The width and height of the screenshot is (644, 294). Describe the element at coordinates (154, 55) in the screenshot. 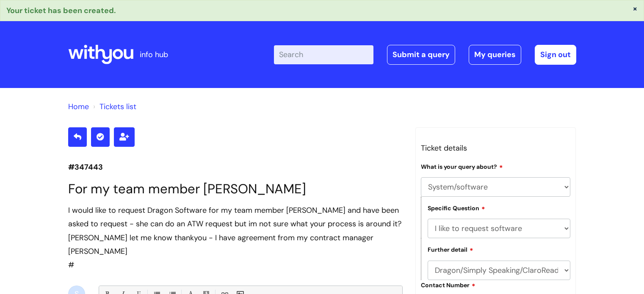

I see `p: info hub` at that location.